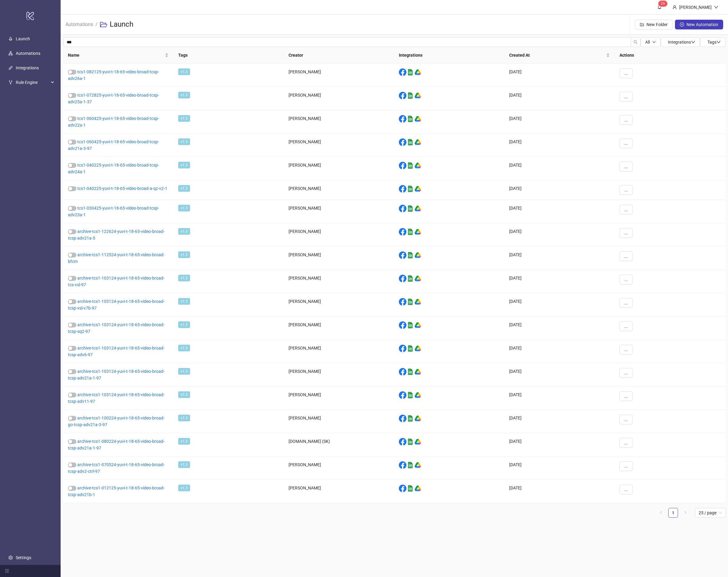 The image size is (728, 577). Describe the element at coordinates (661, 513) in the screenshot. I see `li: Previous Page` at that location.